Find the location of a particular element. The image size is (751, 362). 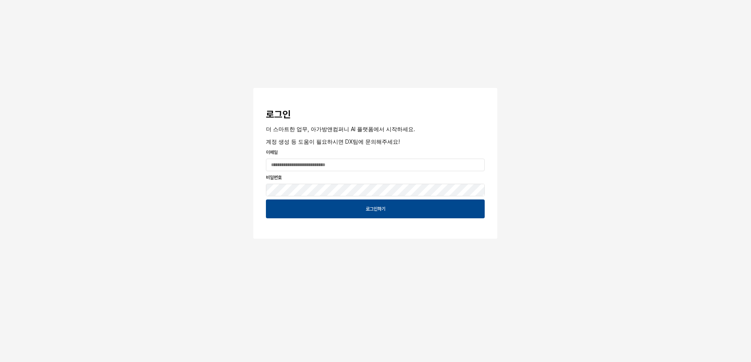

p: 계정 생성 등 도움이 필요하시면 DX팀에 문의해주세요! is located at coordinates (375, 141).